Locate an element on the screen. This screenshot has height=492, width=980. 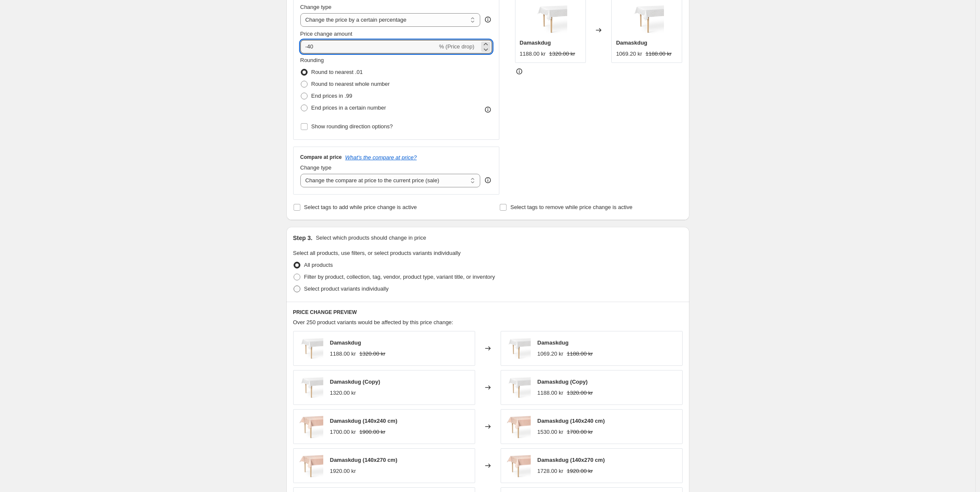
strike: 1920.00 kr is located at coordinates (580, 471).